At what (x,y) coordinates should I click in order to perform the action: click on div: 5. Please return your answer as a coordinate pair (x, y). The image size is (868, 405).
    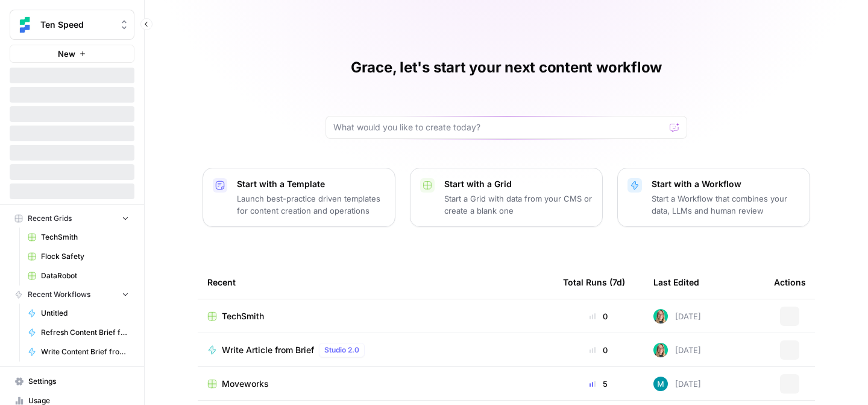
    Looking at the image, I should click on (599, 384).